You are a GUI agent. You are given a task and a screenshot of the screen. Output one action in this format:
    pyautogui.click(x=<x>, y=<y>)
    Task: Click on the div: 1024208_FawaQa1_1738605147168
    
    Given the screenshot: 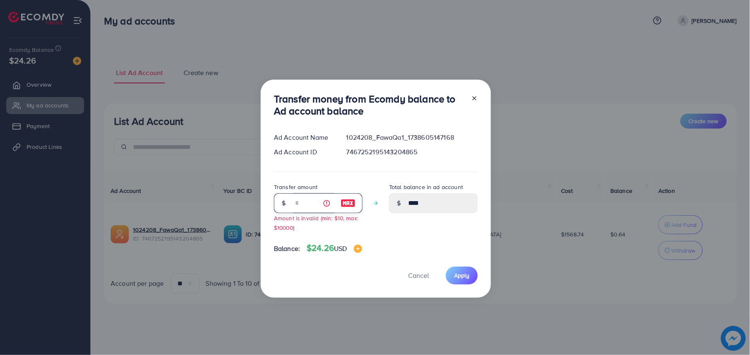 What is the action you would take?
    pyautogui.click(x=412, y=137)
    